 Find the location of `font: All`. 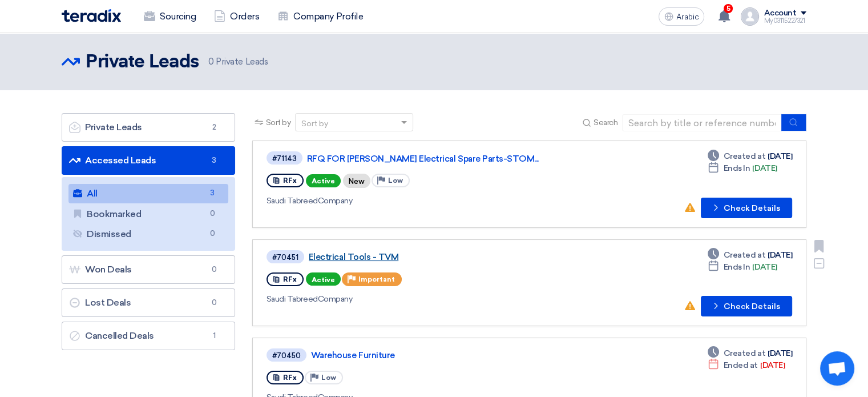

font: All is located at coordinates (92, 193).